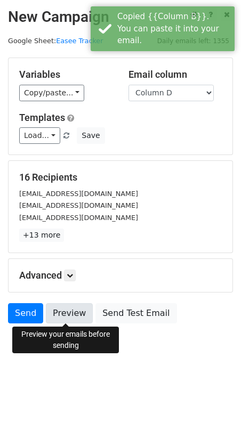 This screenshot has height=447, width=241. Describe the element at coordinates (136, 313) in the screenshot. I see `a: Send Test Email` at that location.